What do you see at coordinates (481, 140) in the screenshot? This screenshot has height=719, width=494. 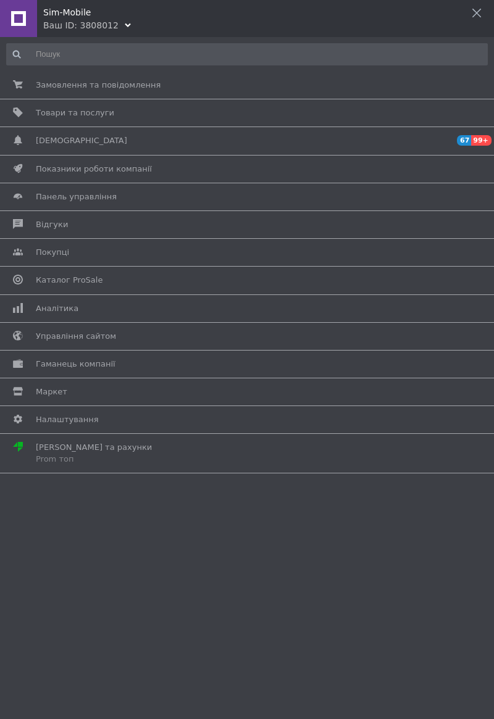 I see `span: 99+` at bounding box center [481, 140].